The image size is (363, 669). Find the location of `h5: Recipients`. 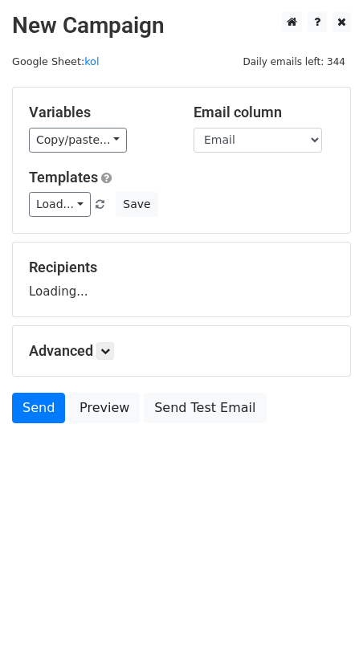

h5: Recipients is located at coordinates (182, 268).